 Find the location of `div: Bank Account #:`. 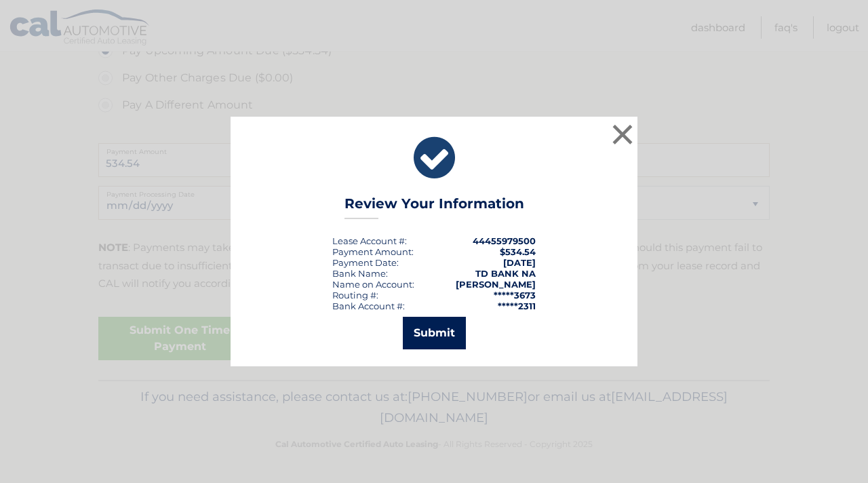

div: Bank Account #: is located at coordinates (368, 306).